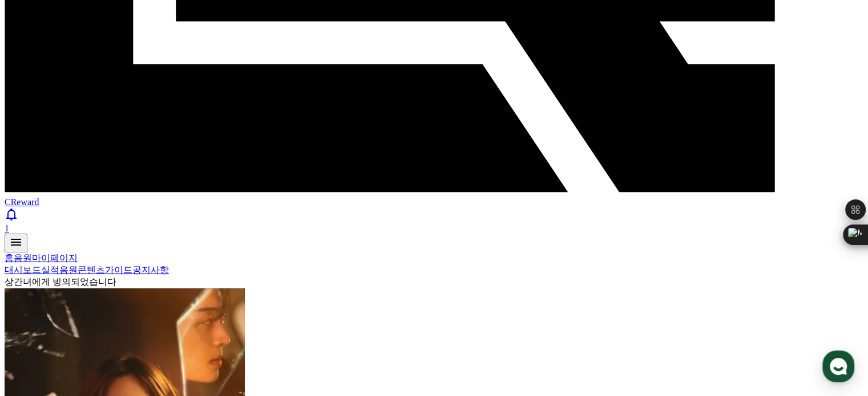 The image size is (868, 396). I want to click on a: 1, so click(434, 221).